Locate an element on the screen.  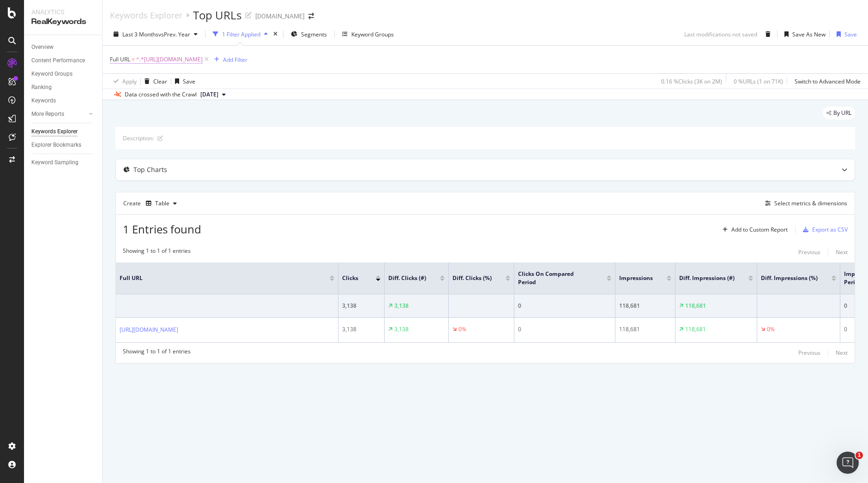
span: Diff. Clicks (%) is located at coordinates (472, 278).